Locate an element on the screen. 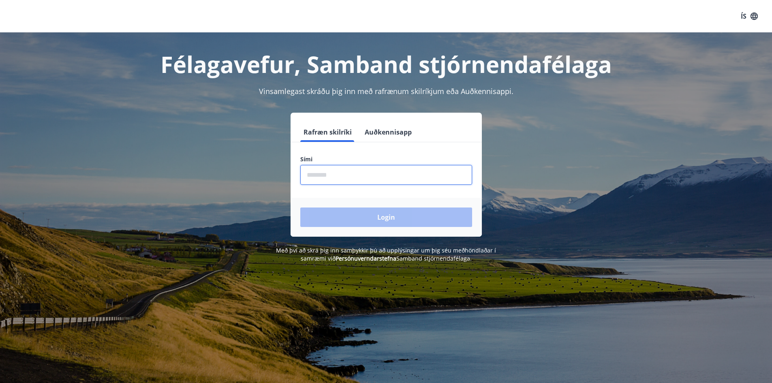  a: Persónuverndarstefna is located at coordinates (366, 258).